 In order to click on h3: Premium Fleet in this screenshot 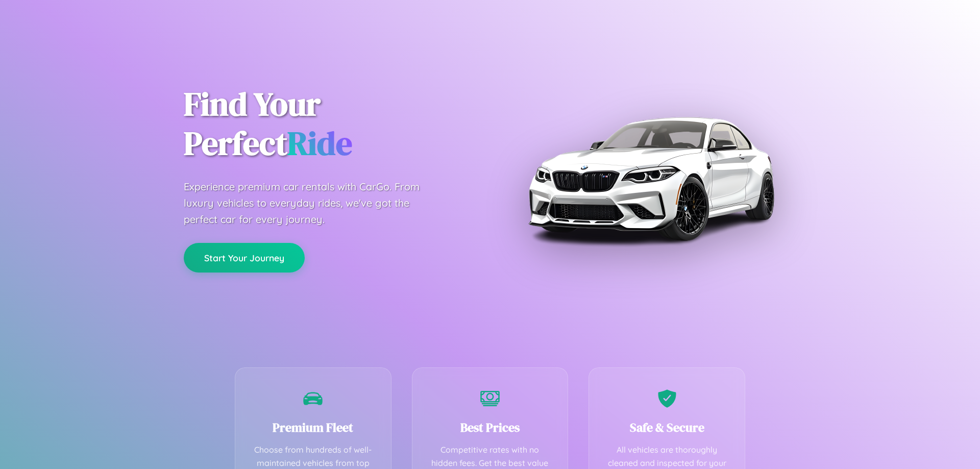, I will do `click(313, 427)`.